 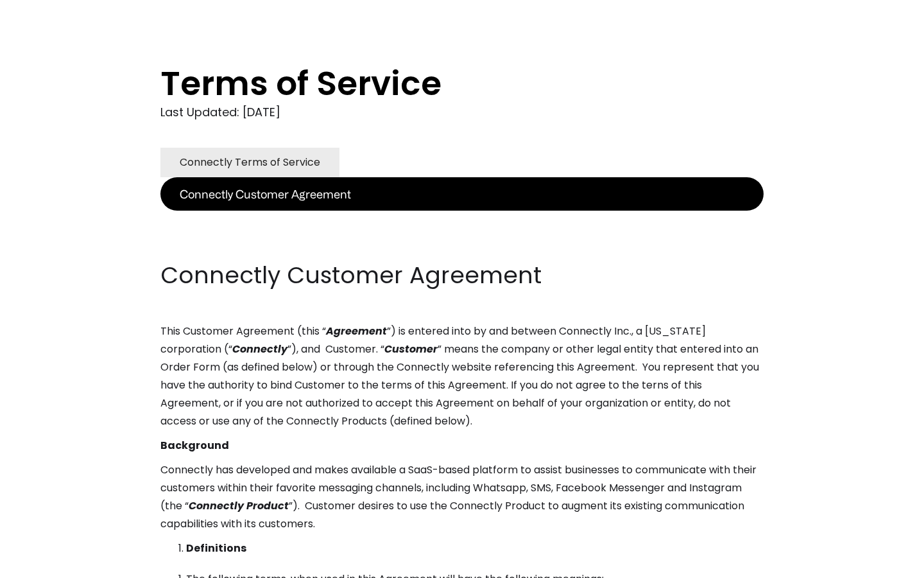 I want to click on strong: Background, so click(x=195, y=445).